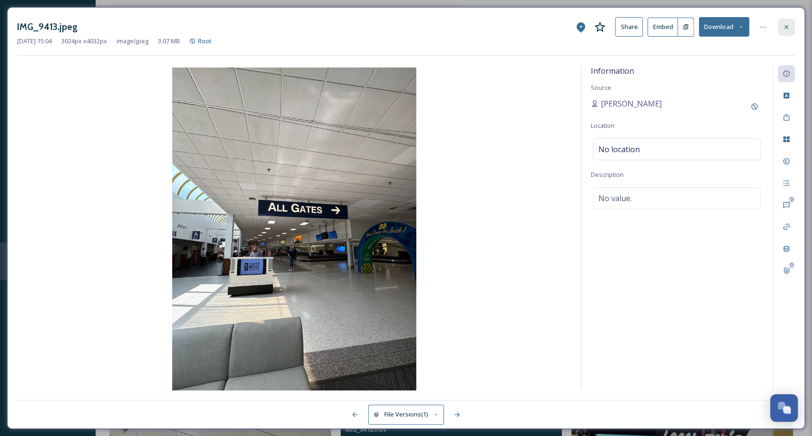 The width and height of the screenshot is (812, 436). I want to click on h3: IMG_9413.jpeg, so click(47, 27).